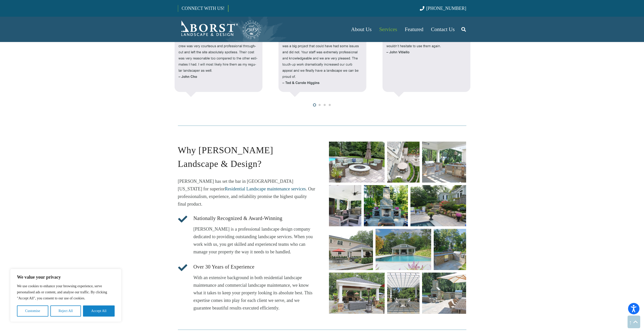  What do you see at coordinates (351, 249) in the screenshot?
I see `a: patios-and-pergolas` at bounding box center [351, 249].